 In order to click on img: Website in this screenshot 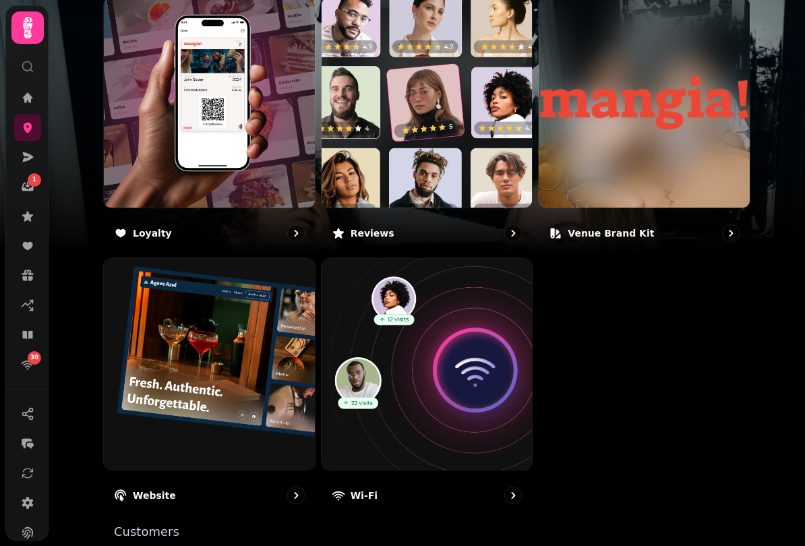, I will do `click(209, 364)`.